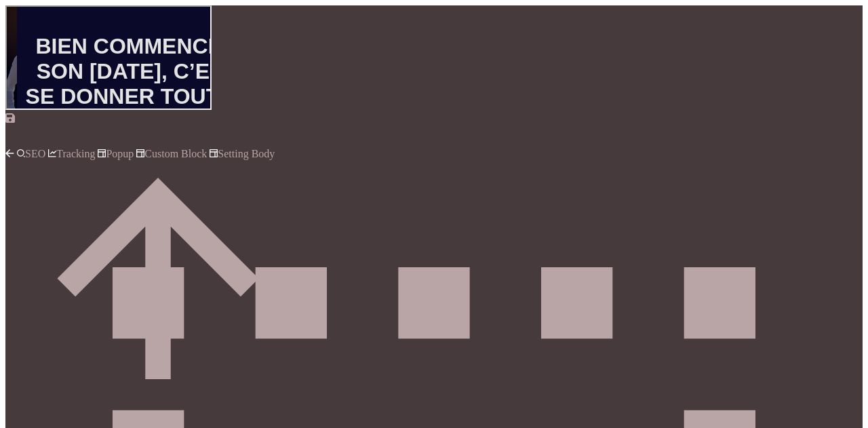 The height and width of the screenshot is (428, 868). I want to click on span: Tracking, so click(70, 153).